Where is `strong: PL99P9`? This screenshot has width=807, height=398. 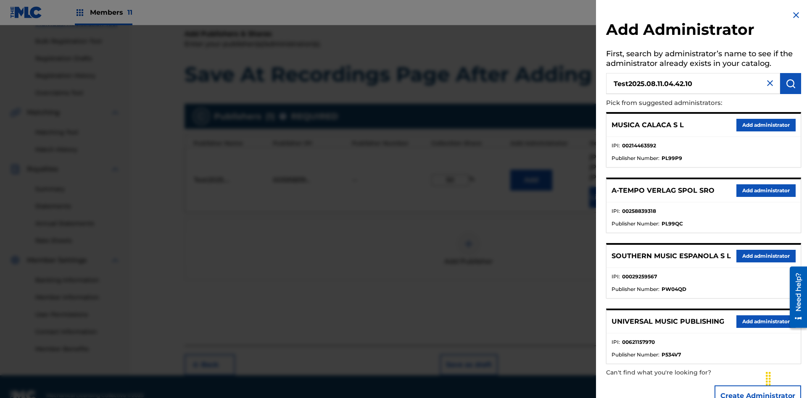 strong: PL99P9 is located at coordinates (671, 158).